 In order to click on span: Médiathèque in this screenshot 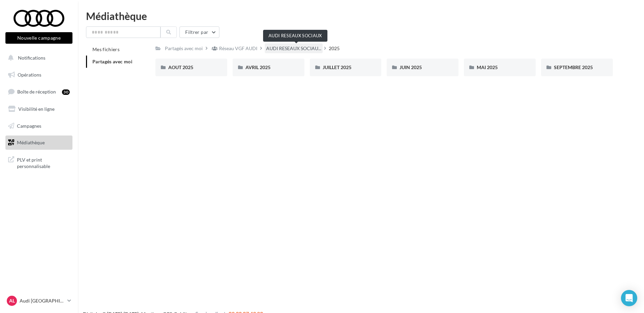, I will do `click(31, 142)`.